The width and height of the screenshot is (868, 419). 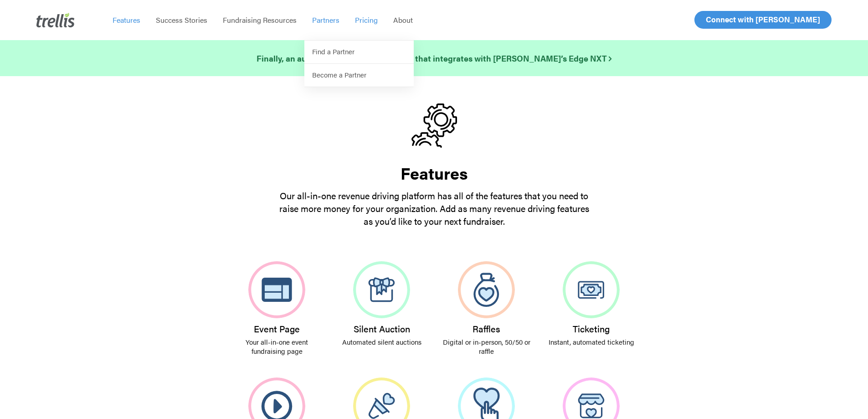 I want to click on img: gears.svg, so click(x=434, y=125).